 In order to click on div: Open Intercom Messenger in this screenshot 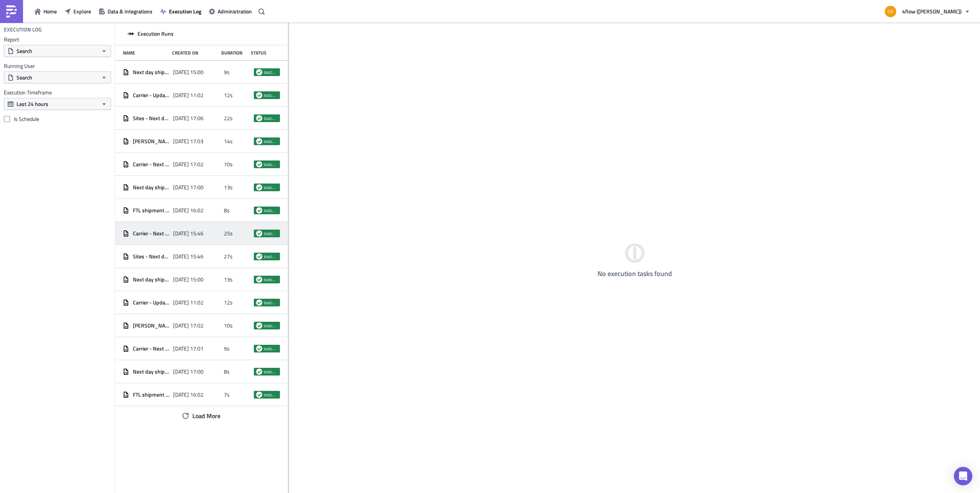, I will do `click(963, 476)`.